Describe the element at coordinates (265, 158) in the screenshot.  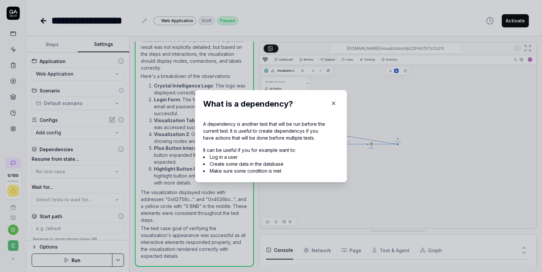
I see `div: It can be useful if you for example want to:` at that location.